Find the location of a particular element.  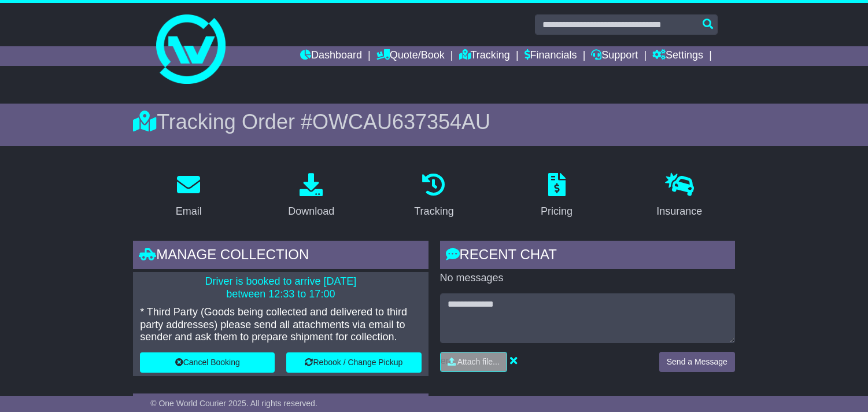

p: No messages is located at coordinates (588, 279).